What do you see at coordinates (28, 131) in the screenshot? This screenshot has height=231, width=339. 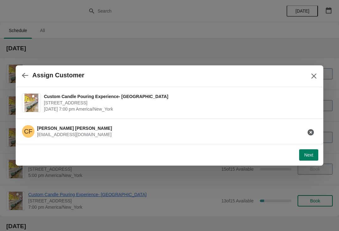 I see `text: CF` at bounding box center [28, 131].